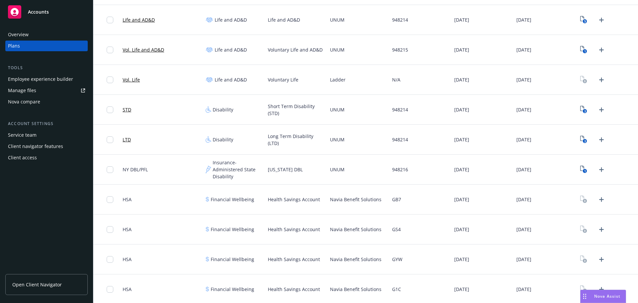  Describe the element at coordinates (47, 46) in the screenshot. I see `a: Plans` at that location.